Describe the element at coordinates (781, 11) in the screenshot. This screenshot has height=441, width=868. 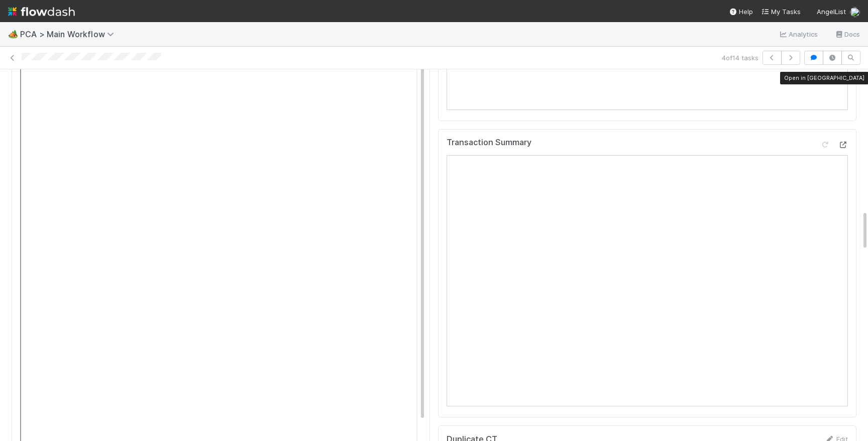
I see `a: My Tasks` at that location.